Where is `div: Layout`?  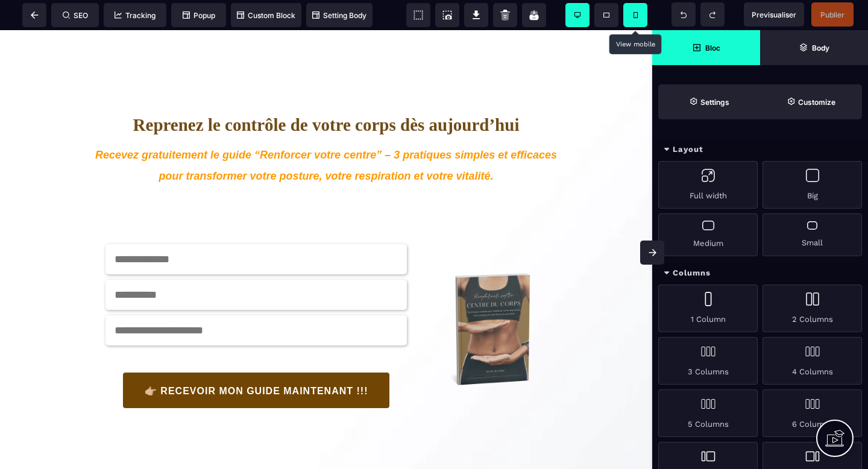 div: Layout is located at coordinates (760, 149).